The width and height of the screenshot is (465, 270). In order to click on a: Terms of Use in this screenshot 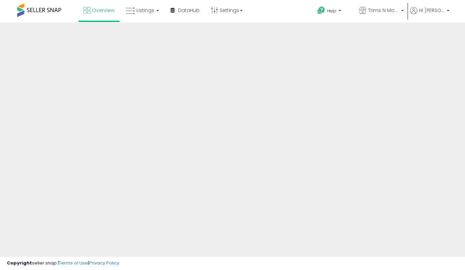, I will do `click(73, 263)`.